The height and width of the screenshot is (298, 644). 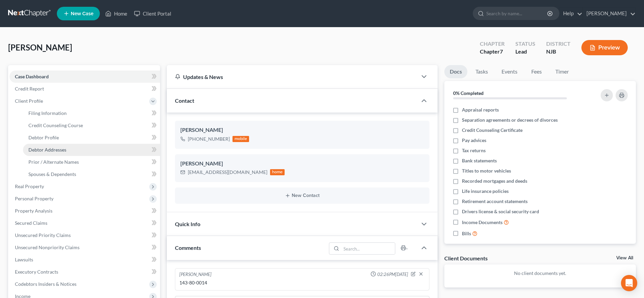 What do you see at coordinates (92, 162) in the screenshot?
I see `a: Prior / Alternate Names` at bounding box center [92, 162].